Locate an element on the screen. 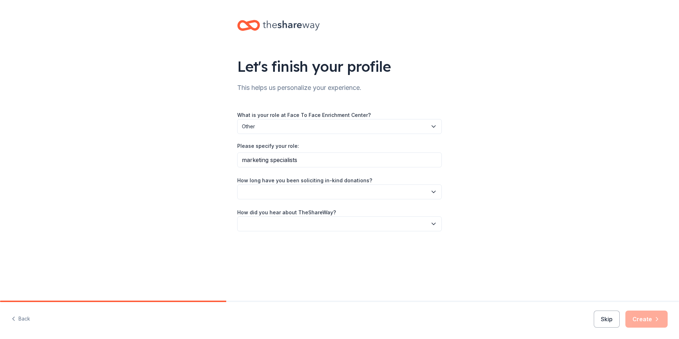 The width and height of the screenshot is (679, 339). label: What is your role at Face To Face Enrichment Center? is located at coordinates (304, 115).